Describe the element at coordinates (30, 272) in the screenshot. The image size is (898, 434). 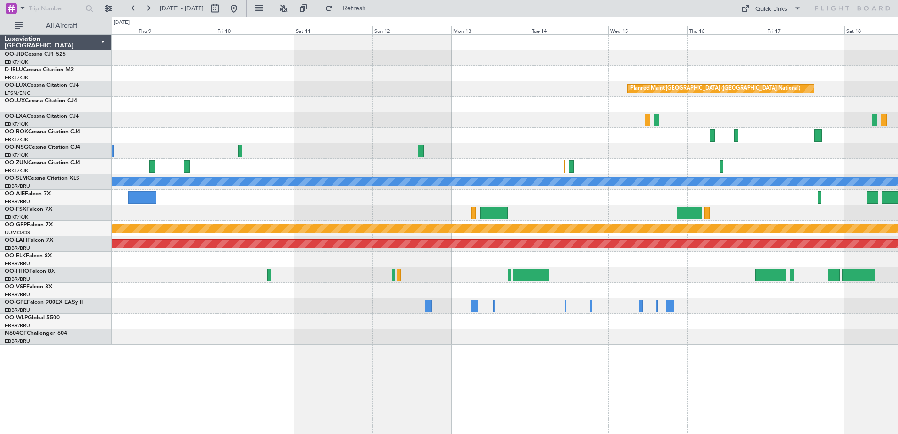
I see `a: OO-HHOFalcon 8X` at that location.